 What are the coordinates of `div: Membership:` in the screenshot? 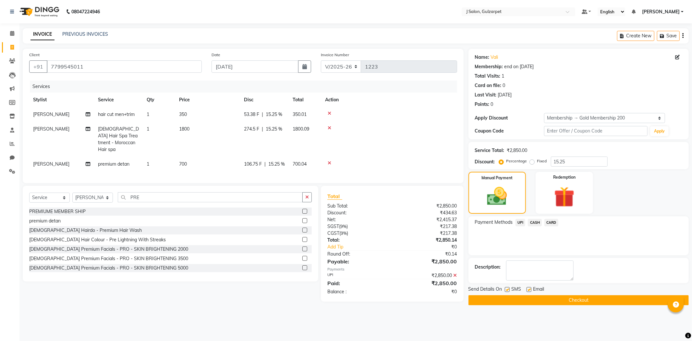 It's located at (489, 67).